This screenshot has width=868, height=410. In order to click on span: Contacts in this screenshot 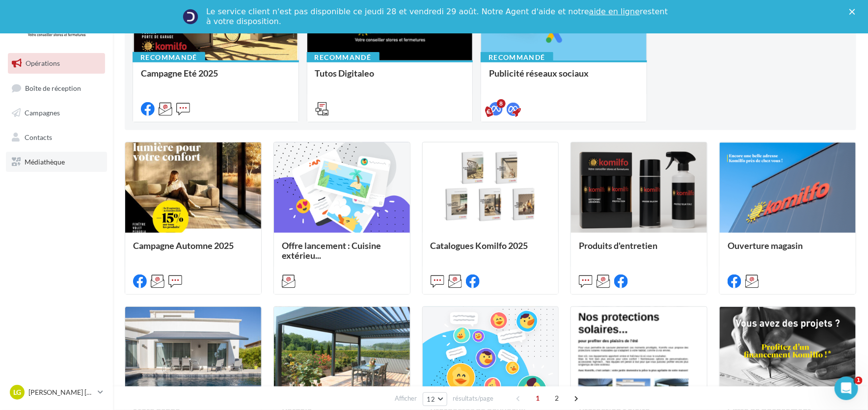, I will do `click(39, 137)`.